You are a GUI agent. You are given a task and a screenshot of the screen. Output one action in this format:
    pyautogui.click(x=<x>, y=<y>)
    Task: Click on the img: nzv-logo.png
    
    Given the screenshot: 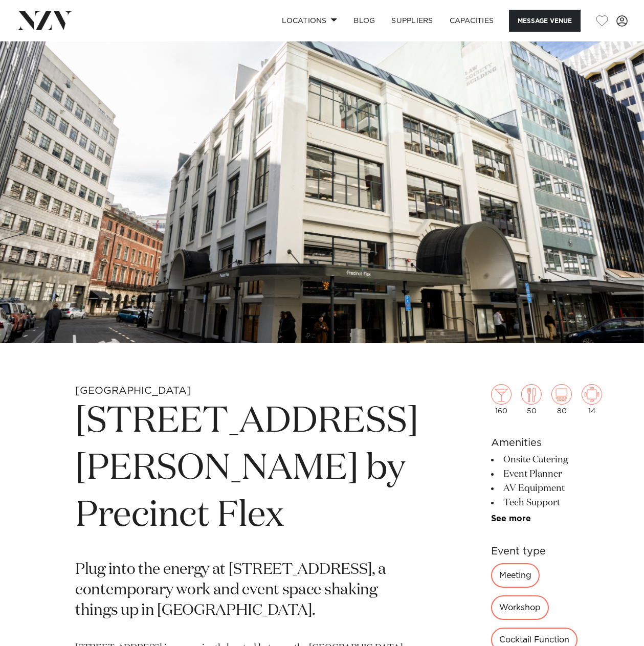 What is the action you would take?
    pyautogui.click(x=44, y=21)
    